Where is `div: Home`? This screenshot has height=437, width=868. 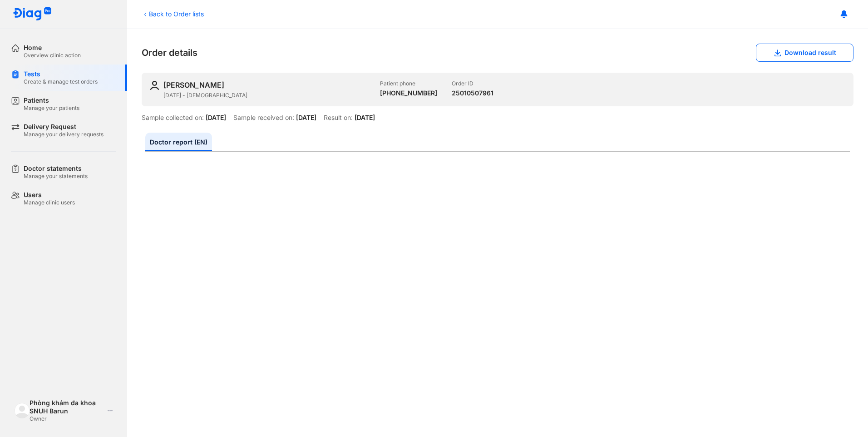
div: Home is located at coordinates (52, 48).